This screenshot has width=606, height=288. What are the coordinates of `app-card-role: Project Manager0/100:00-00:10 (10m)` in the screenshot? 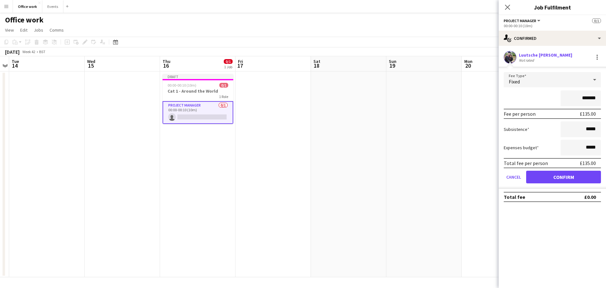 It's located at (198, 112).